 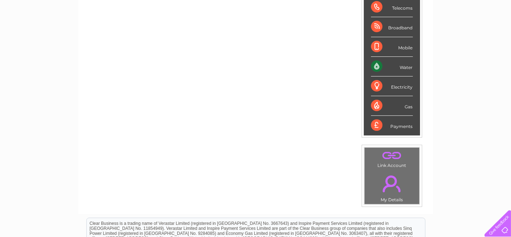 I want to click on a: Log out, so click(x=495, y=33).